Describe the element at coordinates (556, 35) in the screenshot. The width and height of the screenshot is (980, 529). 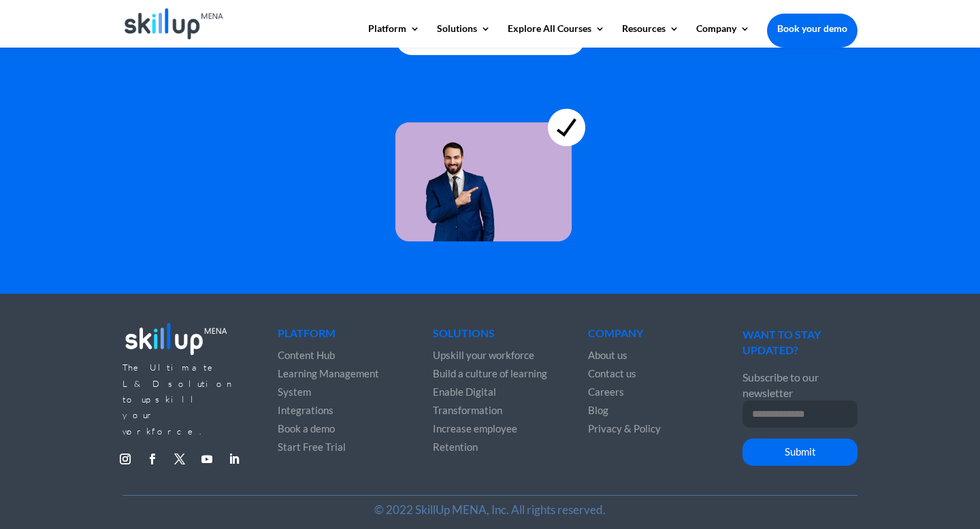
I see `a: Explore All Courses` at that location.